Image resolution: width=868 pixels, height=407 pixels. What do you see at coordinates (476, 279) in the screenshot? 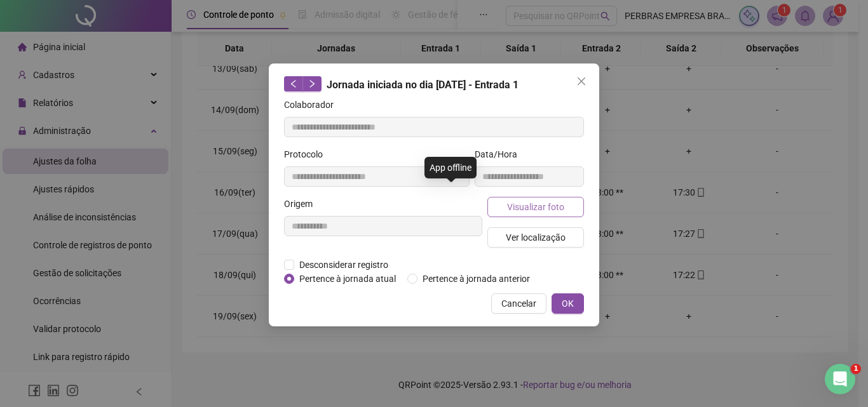
I see `span: Pertence à jornada anterior` at bounding box center [476, 279].